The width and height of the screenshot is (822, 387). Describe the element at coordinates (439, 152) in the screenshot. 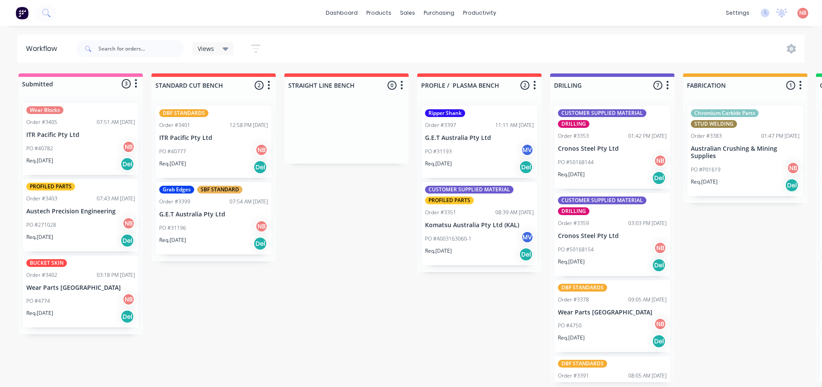

I see `p: PO #31193` at that location.